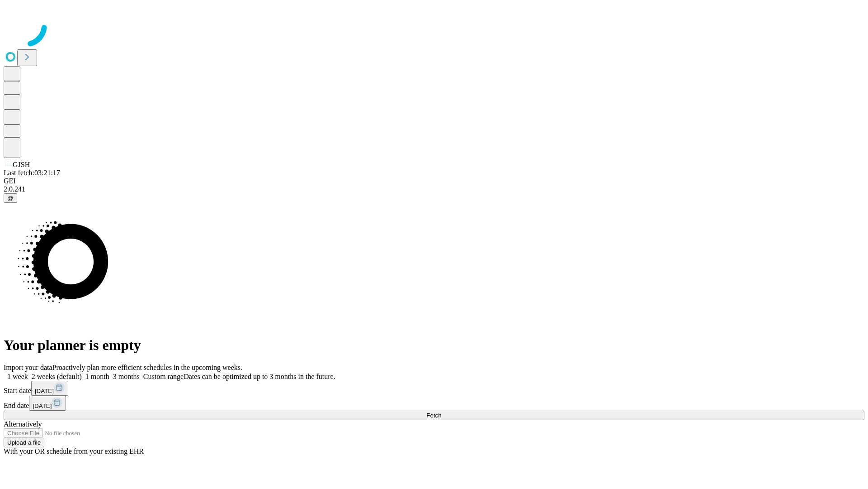 Image resolution: width=868 pixels, height=489 pixels. I want to click on button: Fetch, so click(434, 415).